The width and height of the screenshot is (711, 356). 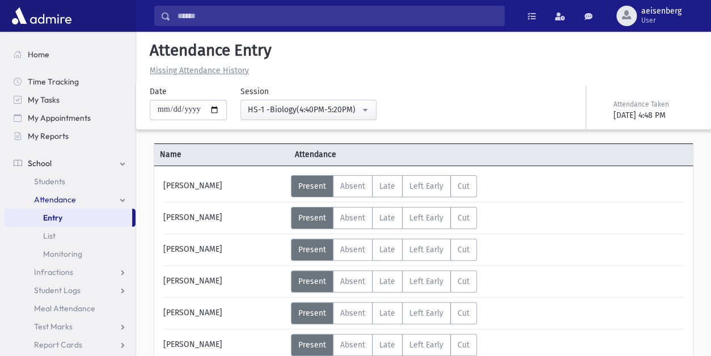 I want to click on a: School, so click(x=70, y=163).